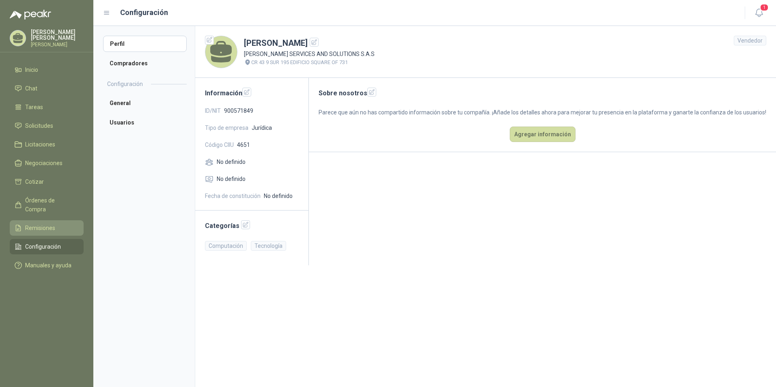  Describe the element at coordinates (34, 182) in the screenshot. I see `span: Cotizar` at that location.